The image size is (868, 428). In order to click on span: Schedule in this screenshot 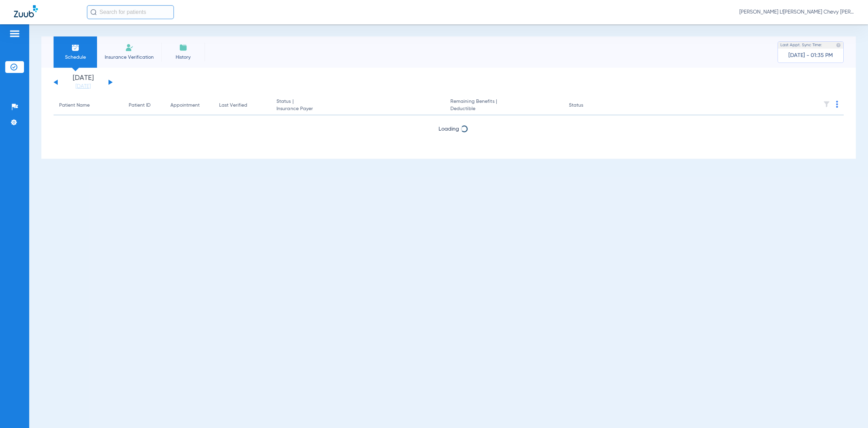, I will do `click(75, 58)`.